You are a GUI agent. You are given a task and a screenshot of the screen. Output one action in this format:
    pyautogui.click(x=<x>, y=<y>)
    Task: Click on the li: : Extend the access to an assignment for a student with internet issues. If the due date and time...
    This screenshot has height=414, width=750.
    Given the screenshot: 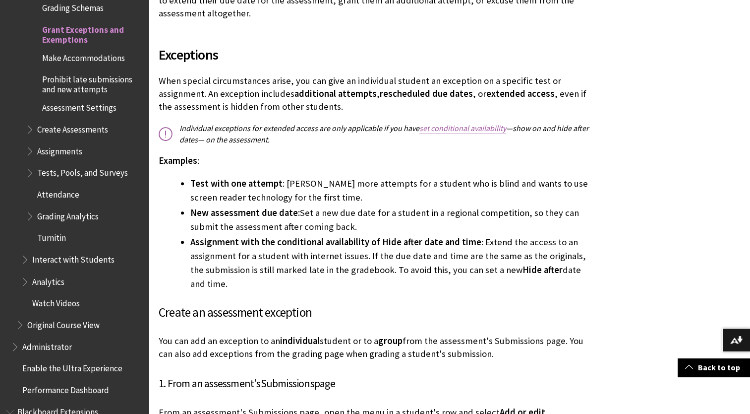 What is the action you would take?
    pyautogui.click(x=392, y=263)
    